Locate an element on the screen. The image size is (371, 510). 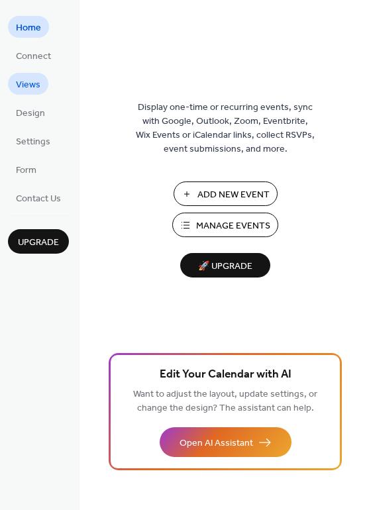
a: Views is located at coordinates (28, 83).